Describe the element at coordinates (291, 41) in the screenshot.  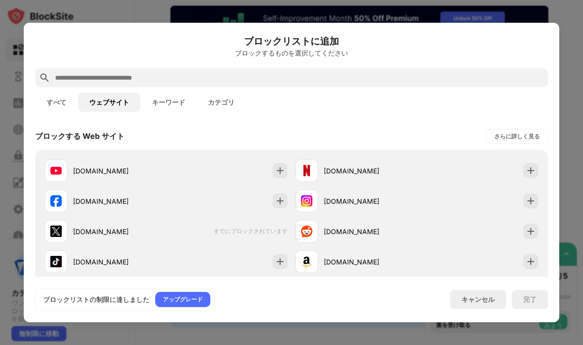
I see `h6: ブロックリストに追加` at that location.